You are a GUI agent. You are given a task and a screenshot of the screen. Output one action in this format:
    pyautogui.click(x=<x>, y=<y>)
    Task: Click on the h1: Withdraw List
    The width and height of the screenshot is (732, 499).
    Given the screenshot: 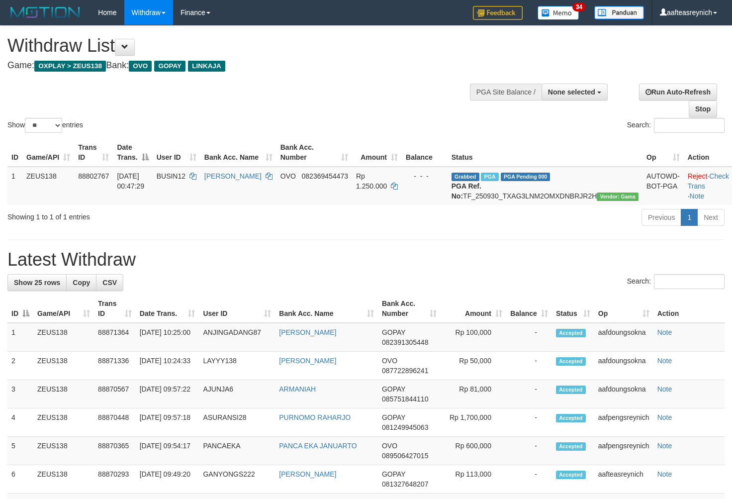 What is the action you would take?
    pyautogui.click(x=243, y=46)
    